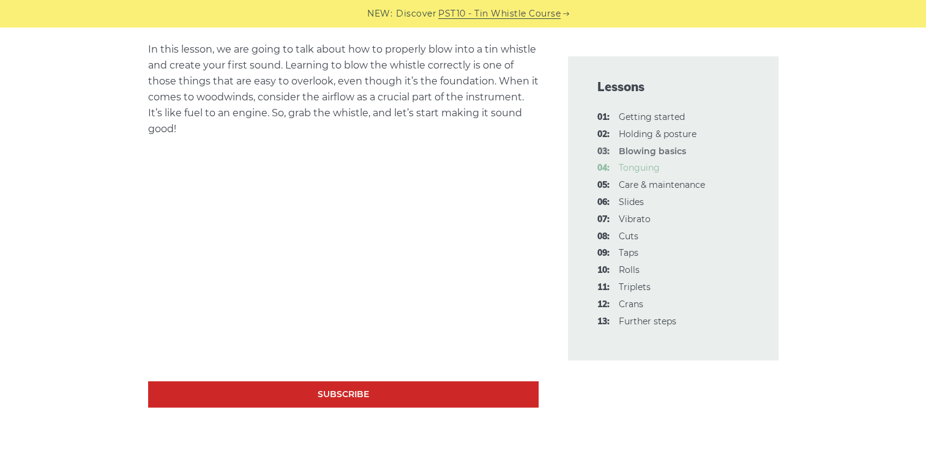 The height and width of the screenshot is (462, 926). I want to click on a: Subscribe, so click(343, 394).